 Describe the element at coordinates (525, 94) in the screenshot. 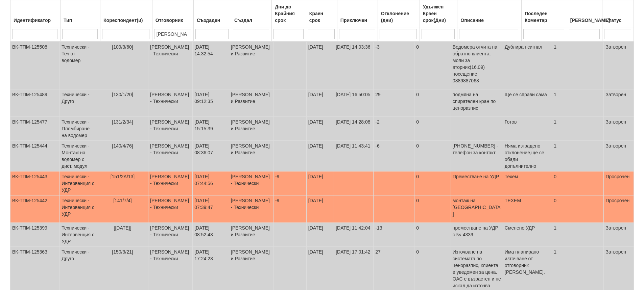

I see `span: Ще се справи сама` at that location.